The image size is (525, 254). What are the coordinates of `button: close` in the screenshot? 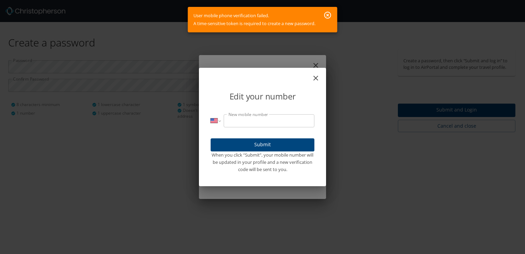 It's located at (319, 75).